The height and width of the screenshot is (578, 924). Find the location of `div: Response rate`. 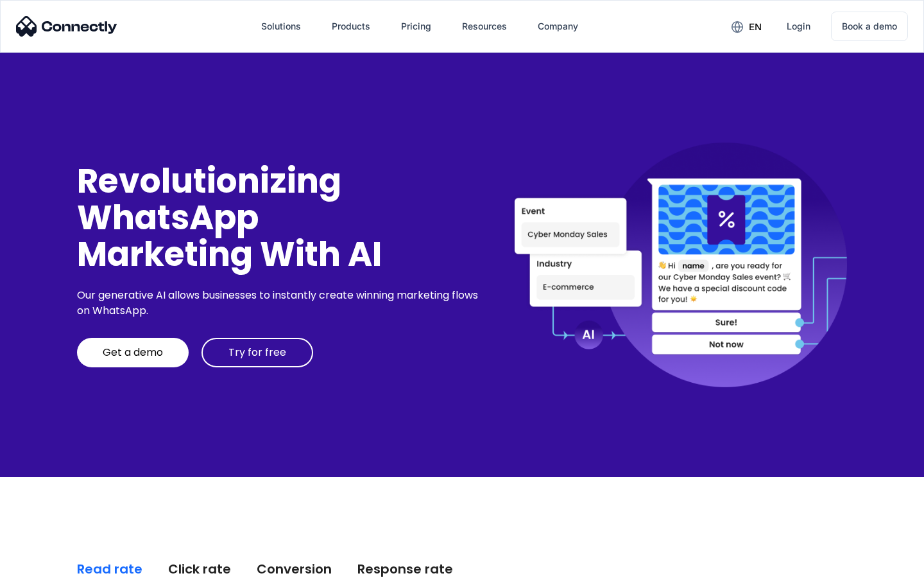

div: Response rate is located at coordinates (405, 569).